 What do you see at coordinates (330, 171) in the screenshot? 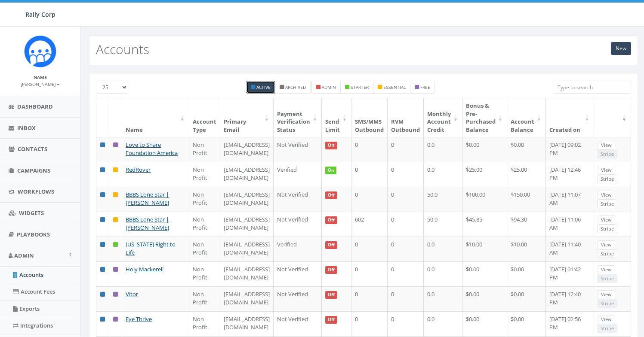
I see `span: On` at bounding box center [330, 171].